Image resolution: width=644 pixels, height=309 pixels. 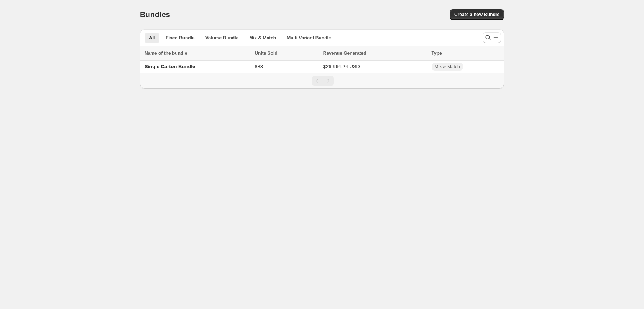 What do you see at coordinates (348, 53) in the screenshot?
I see `button: Revenue Generated` at bounding box center [348, 53].